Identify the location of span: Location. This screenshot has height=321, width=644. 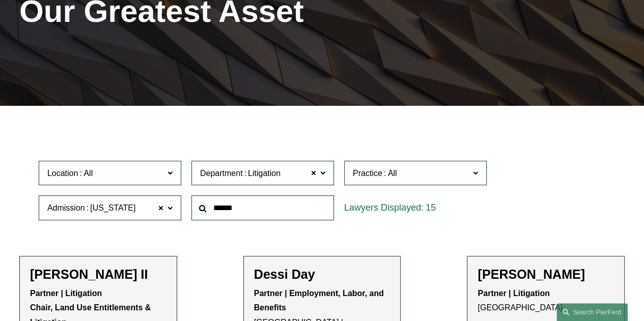
(63, 173).